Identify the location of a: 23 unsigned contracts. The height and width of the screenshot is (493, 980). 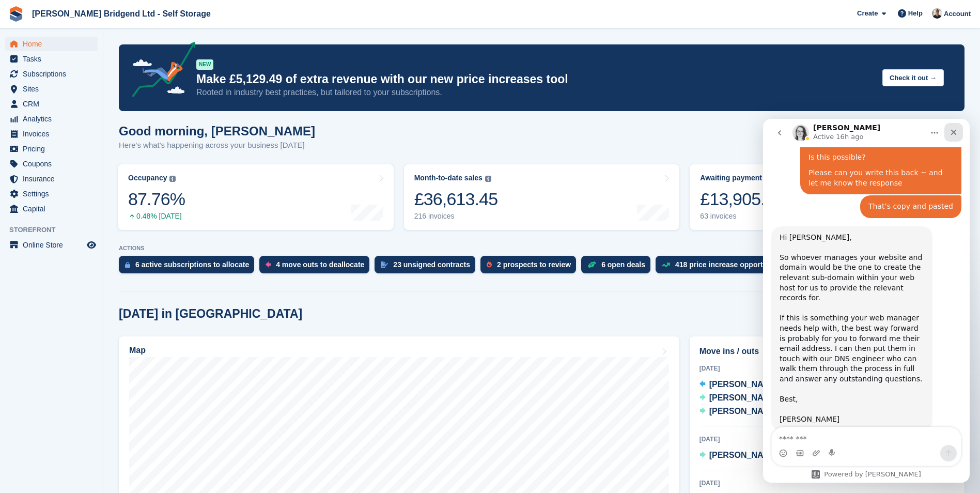
(427, 267).